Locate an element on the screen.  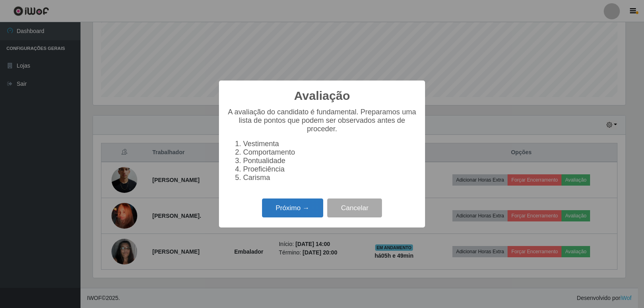
h2: Avaliação is located at coordinates (322, 96).